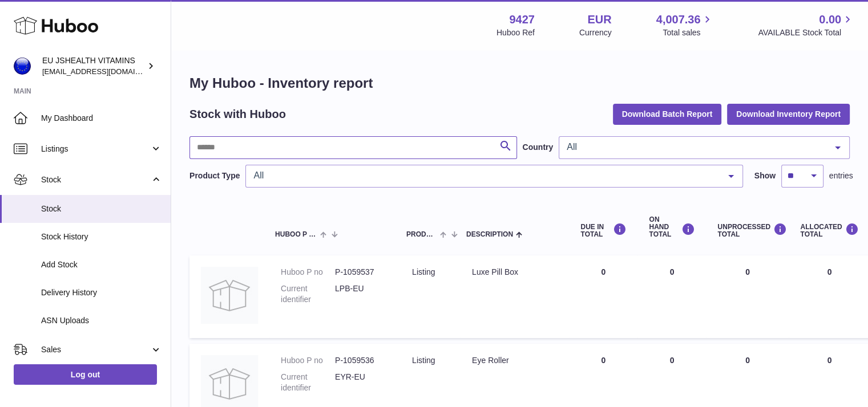 This screenshot has height=407, width=868. What do you see at coordinates (830, 19) in the screenshot?
I see `span: 0.00` at bounding box center [830, 19].